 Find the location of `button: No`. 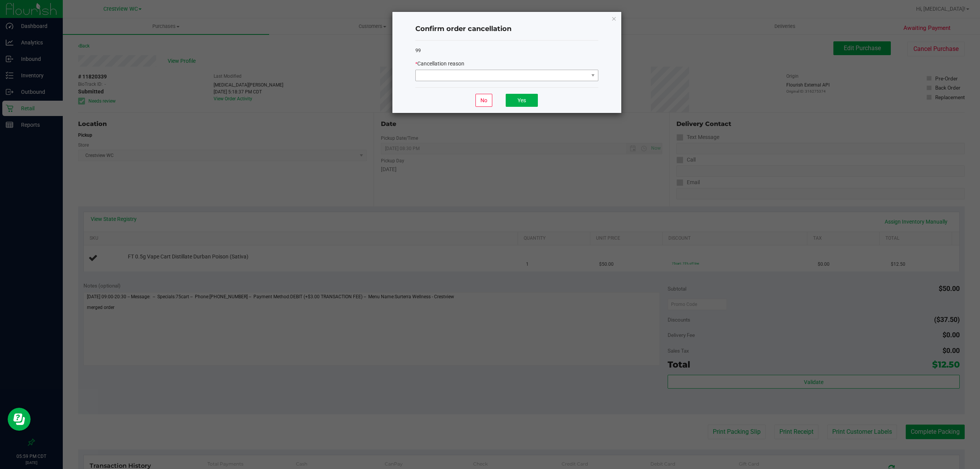

button: No is located at coordinates (484, 100).